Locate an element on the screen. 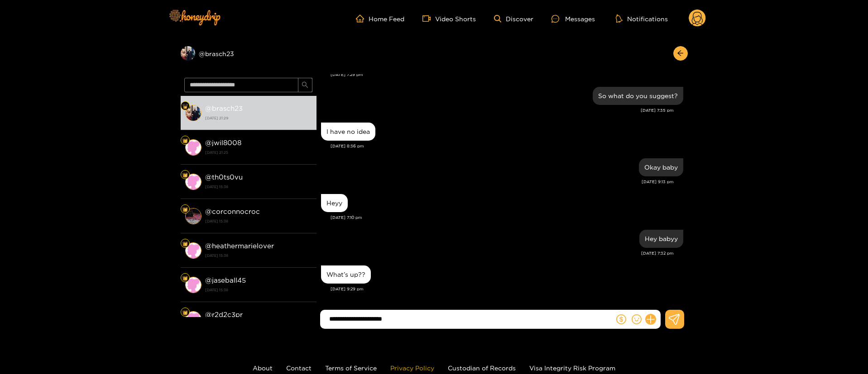 The width and height of the screenshot is (868, 374). a: Visa Integrity Risk Program is located at coordinates (572, 368).